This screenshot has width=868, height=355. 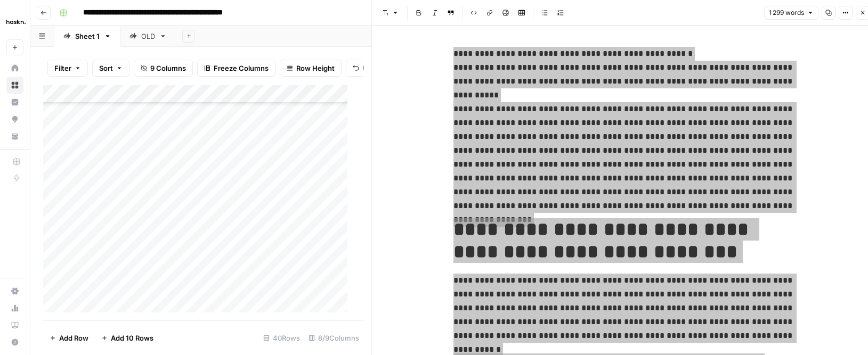 I want to click on button: Filter, so click(x=67, y=68).